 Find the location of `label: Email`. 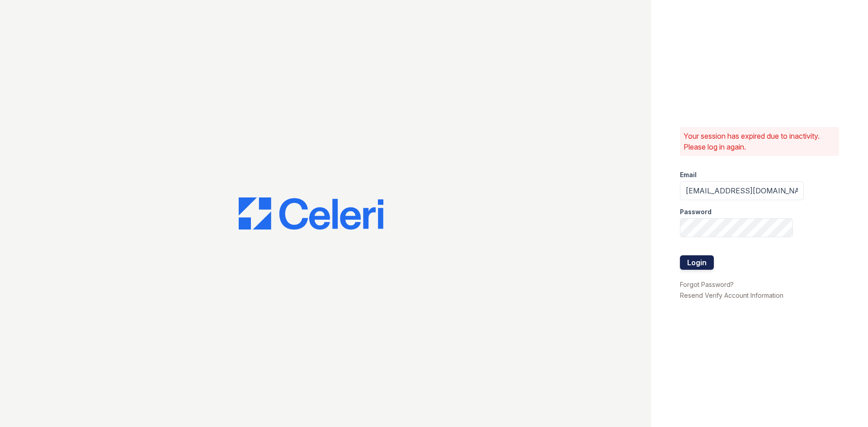

label: Email is located at coordinates (688, 175).